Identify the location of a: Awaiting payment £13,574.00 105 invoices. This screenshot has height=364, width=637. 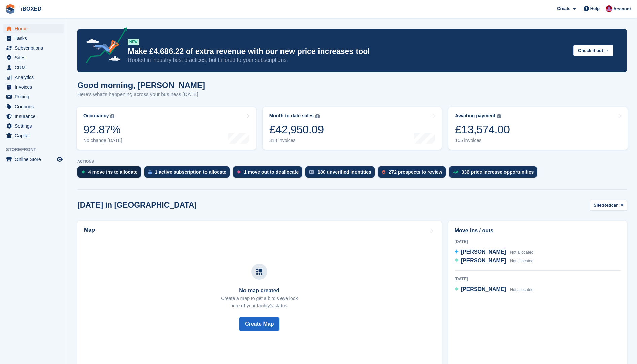
(538, 128).